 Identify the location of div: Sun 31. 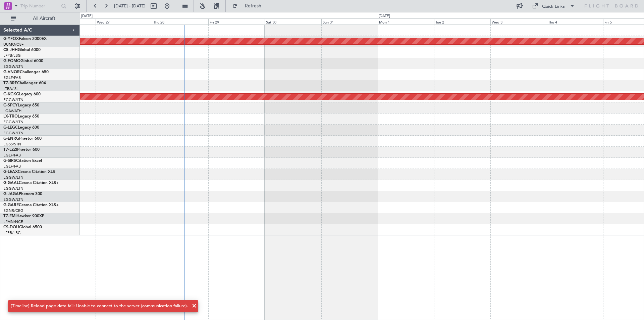
(350, 21).